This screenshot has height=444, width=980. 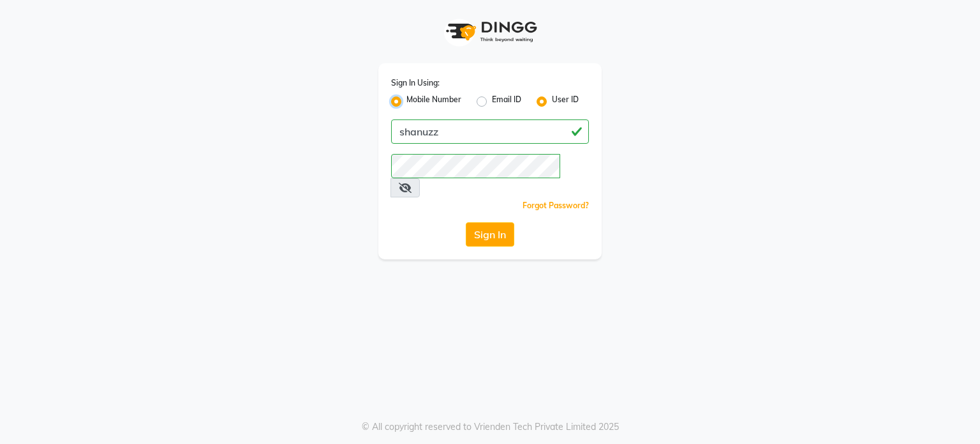 I want to click on label: Mobile Number, so click(x=434, y=101).